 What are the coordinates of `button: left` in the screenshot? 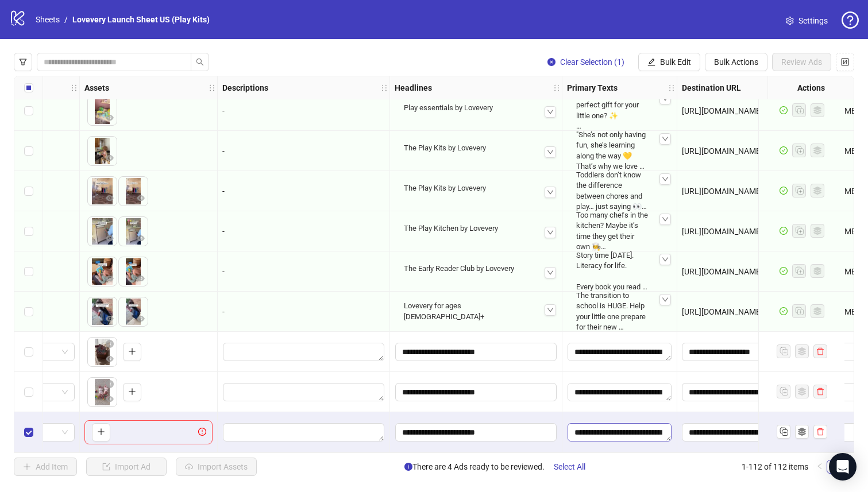 It's located at (820, 466).